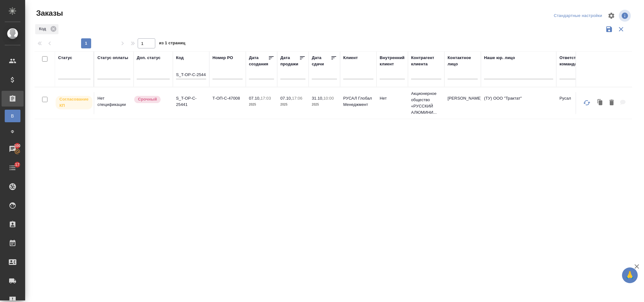 Image resolution: width=644 pixels, height=302 pixels. I want to click on div: Дата сдачи, so click(321, 61).